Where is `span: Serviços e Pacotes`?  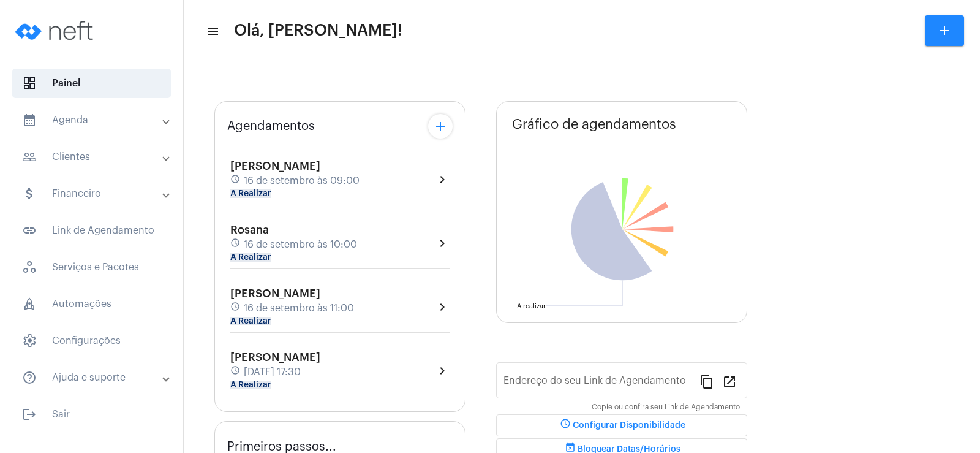
span: Serviços e Pacotes is located at coordinates (91, 267).